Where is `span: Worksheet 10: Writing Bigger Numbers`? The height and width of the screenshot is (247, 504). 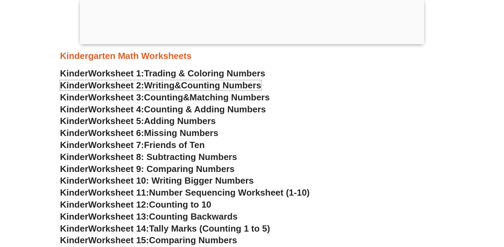
span: Worksheet 10: Writing Bigger Numbers is located at coordinates (171, 181).